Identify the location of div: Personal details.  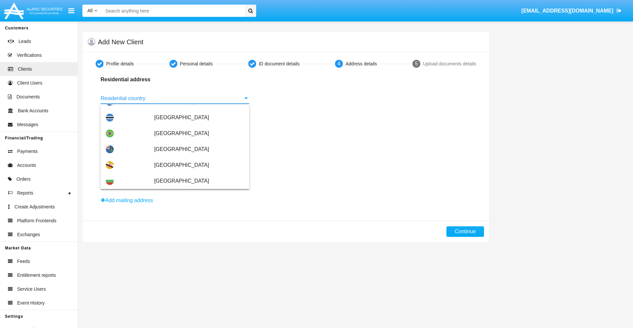
(197, 64).